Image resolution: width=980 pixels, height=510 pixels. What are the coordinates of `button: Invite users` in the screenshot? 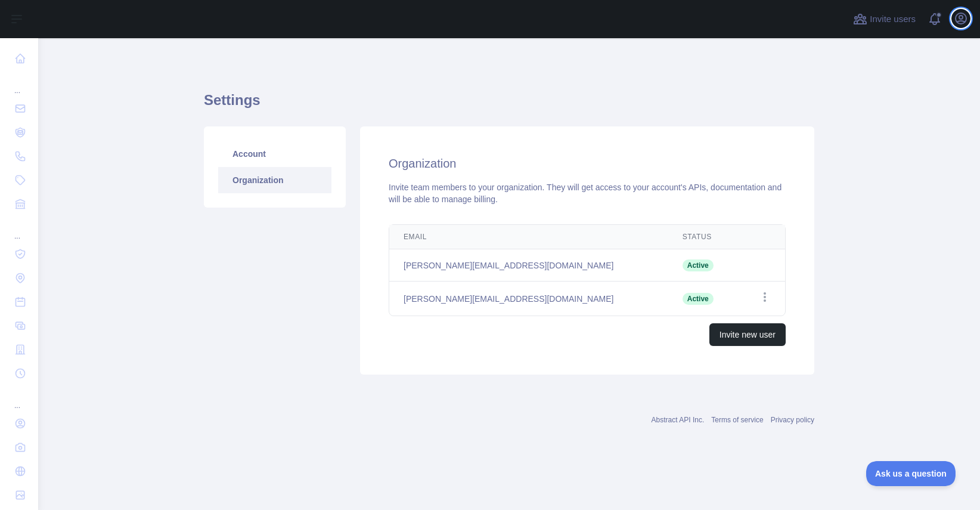 It's located at (884, 19).